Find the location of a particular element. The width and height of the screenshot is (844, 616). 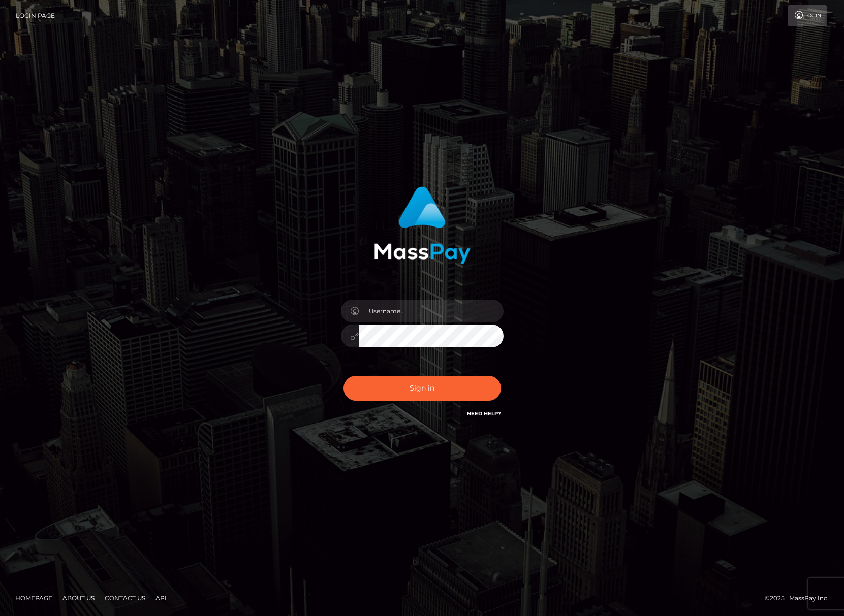

a: About Us is located at coordinates (78, 597).